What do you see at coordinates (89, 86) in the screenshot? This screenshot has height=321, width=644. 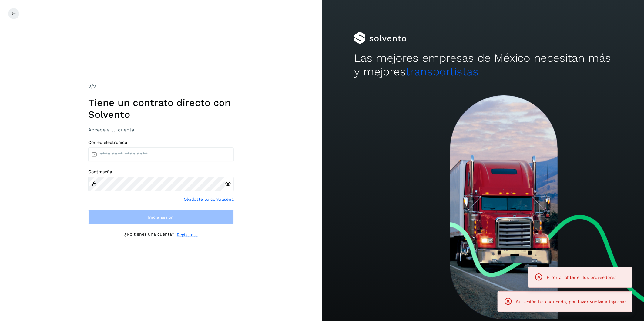 I see `span: 2` at bounding box center [89, 86].